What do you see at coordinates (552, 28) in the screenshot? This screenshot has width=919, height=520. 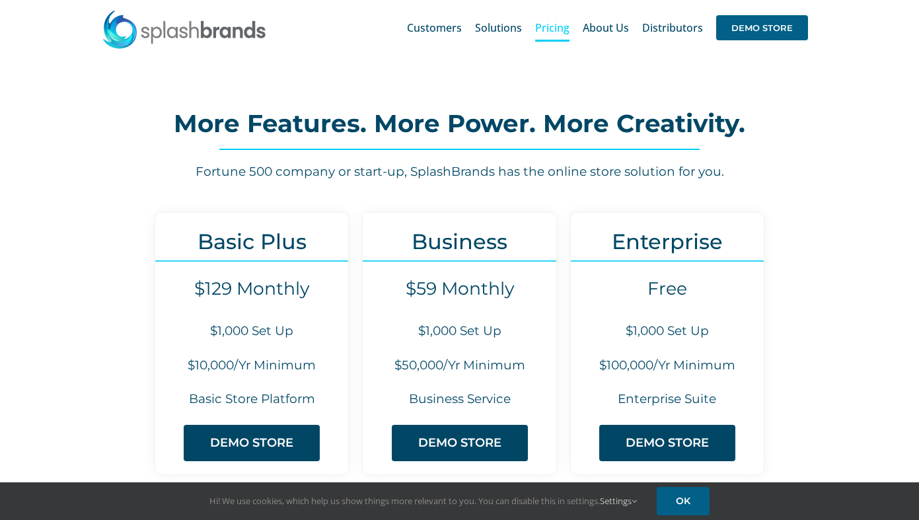 I see `a: Pricing` at bounding box center [552, 28].